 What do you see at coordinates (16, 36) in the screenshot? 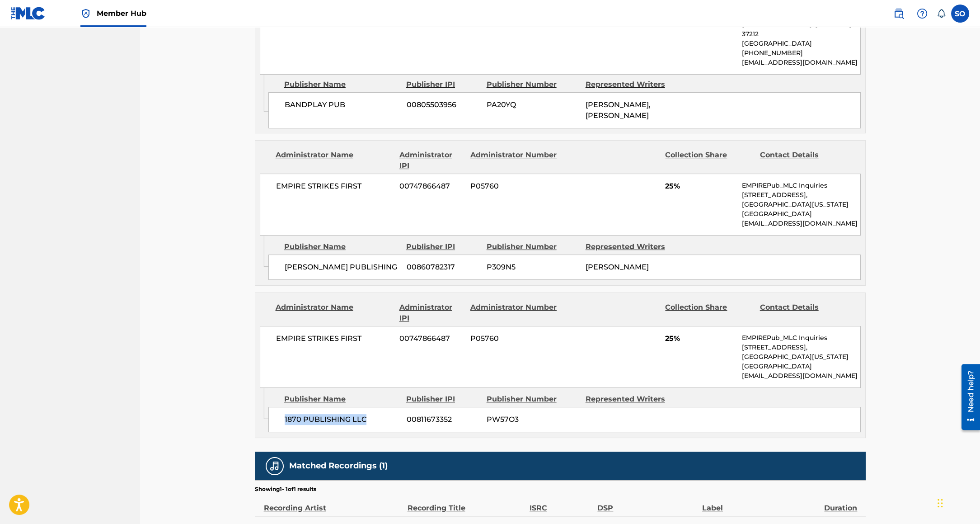
I see `div: Open Resource Center` at bounding box center [16, 36].